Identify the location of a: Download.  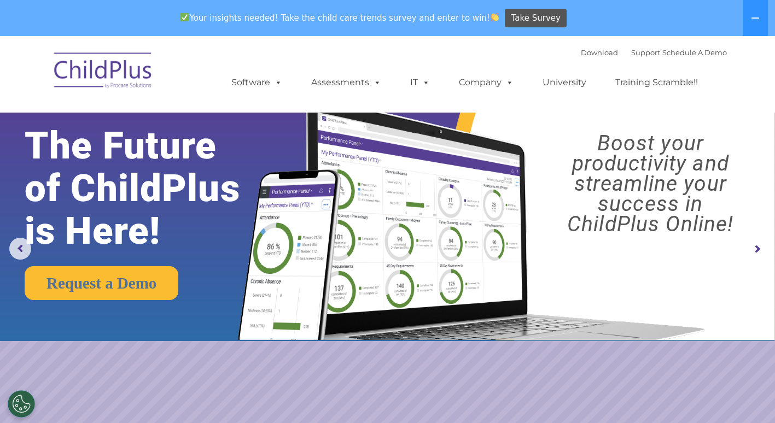
(600, 53).